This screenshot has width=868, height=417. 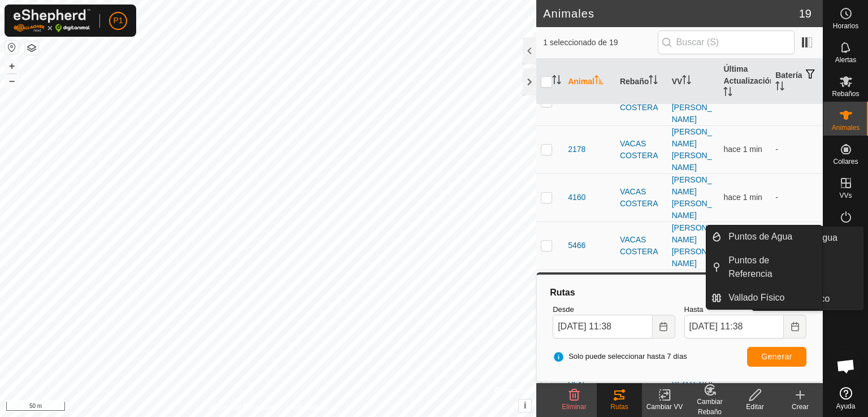 I want to click on span: Collares, so click(x=846, y=162).